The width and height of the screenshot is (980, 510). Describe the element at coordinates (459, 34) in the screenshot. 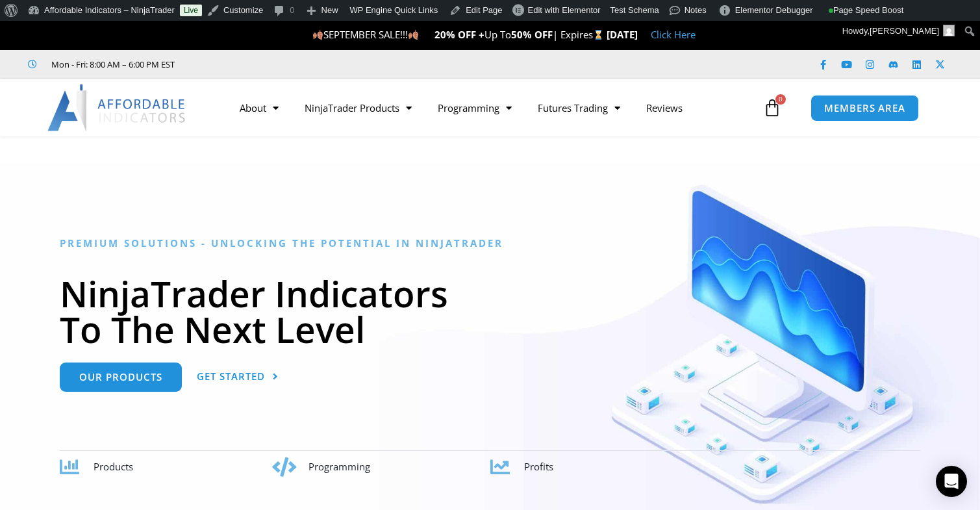

I see `strong: 20% OFF +` at that location.